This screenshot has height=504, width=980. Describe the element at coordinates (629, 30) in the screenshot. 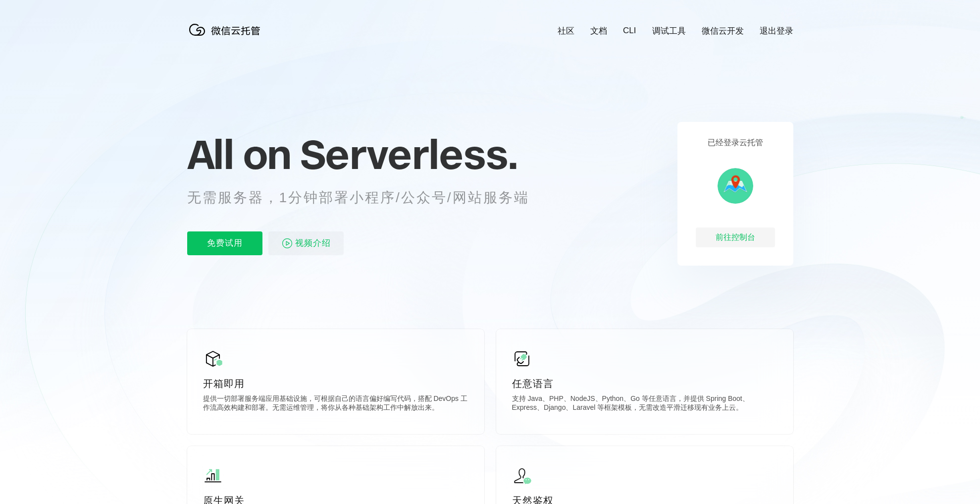

I see `a: CLI` at that location.